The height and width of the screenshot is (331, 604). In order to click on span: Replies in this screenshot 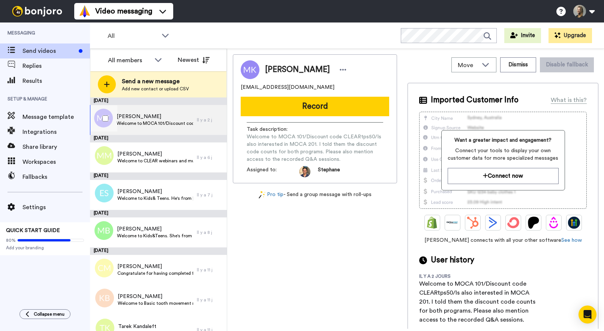, I will do `click(56, 66)`.